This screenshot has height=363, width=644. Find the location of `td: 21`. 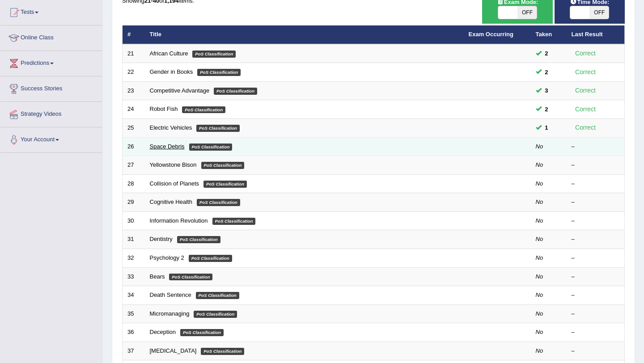

td: 21 is located at coordinates (134, 54).